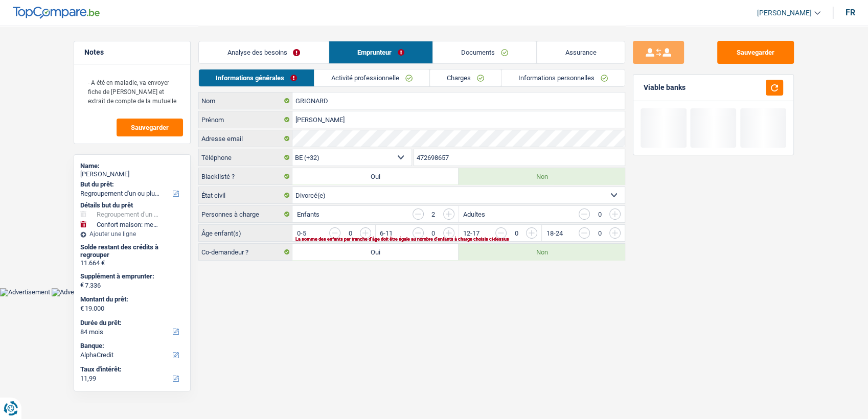 This screenshot has height=419, width=868. I want to click on a: Charges, so click(465, 78).